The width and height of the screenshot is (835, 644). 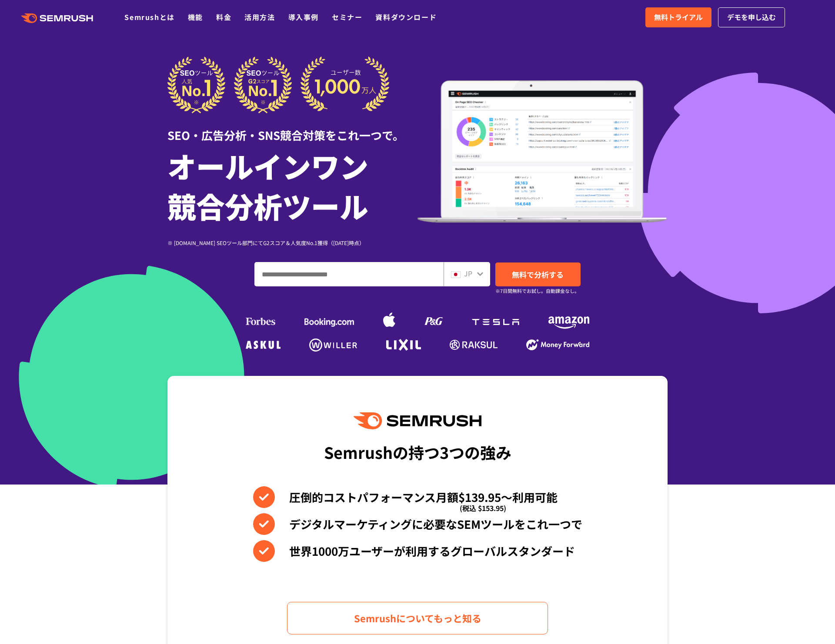 What do you see at coordinates (224, 17) in the screenshot?
I see `a: 料金` at bounding box center [224, 17].